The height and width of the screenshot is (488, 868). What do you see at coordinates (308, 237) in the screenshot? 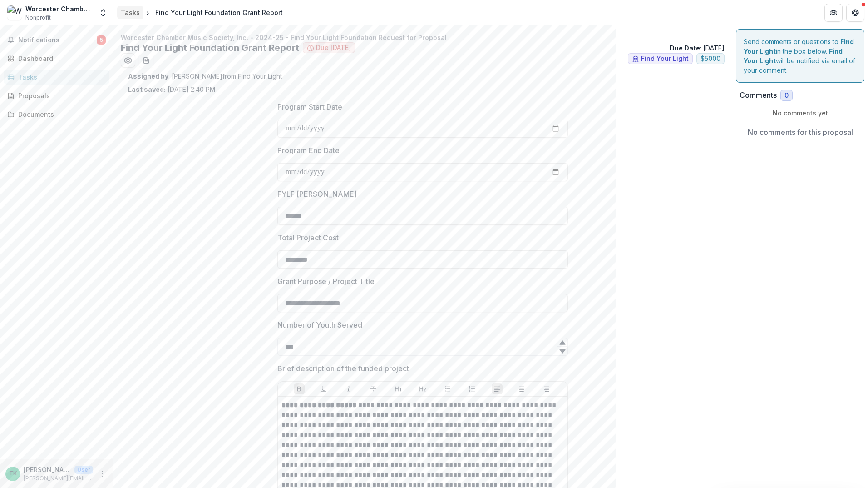
I see `p: Total Project Cost` at bounding box center [308, 237].